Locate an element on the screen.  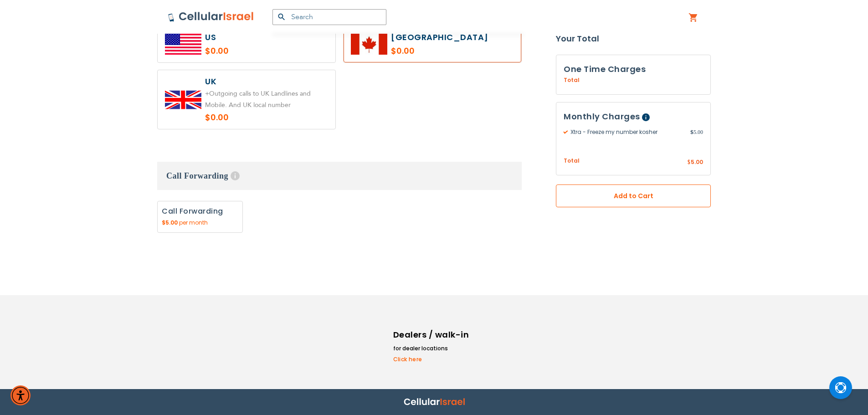
strong: Your Total is located at coordinates (633, 39).